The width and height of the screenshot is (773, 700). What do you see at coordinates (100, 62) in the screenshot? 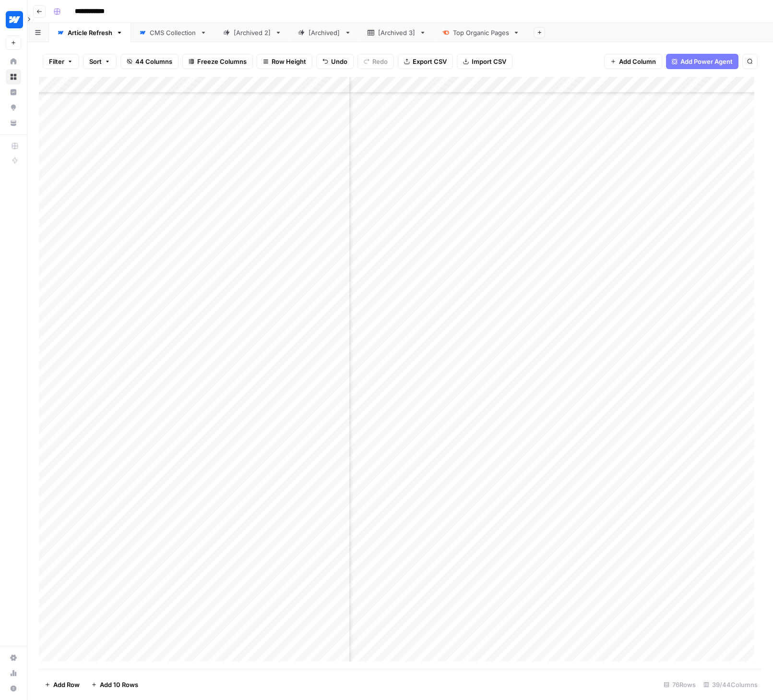
I see `button: Sort` at bounding box center [100, 62].